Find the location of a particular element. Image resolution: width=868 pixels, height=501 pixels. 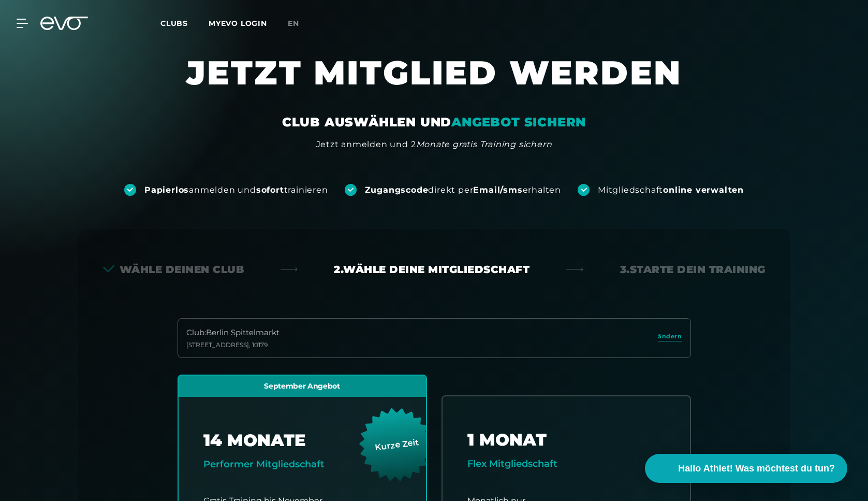

em: ANGEBOT SICHERN is located at coordinates (519, 122).